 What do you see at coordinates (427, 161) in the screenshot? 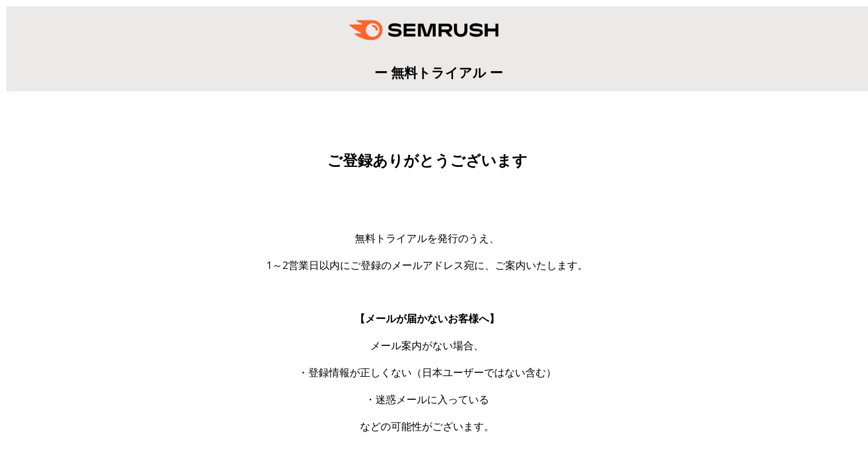
I see `span: ご登録ありがとうございます` at bounding box center [427, 161].